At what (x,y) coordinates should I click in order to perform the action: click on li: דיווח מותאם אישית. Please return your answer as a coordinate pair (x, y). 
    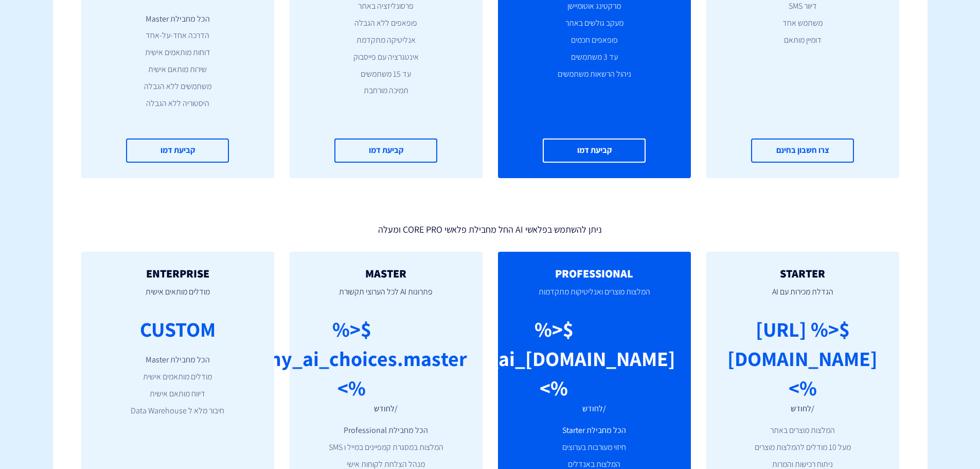
    Looking at the image, I should click on (177, 394).